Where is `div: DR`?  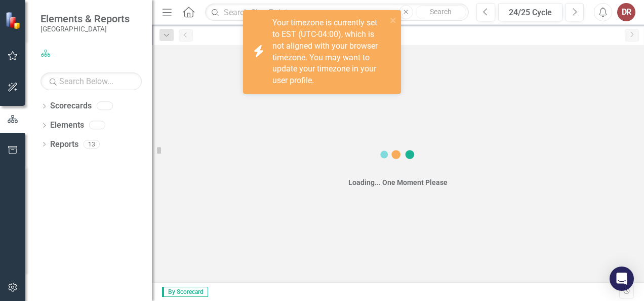 div: DR is located at coordinates (626, 12).